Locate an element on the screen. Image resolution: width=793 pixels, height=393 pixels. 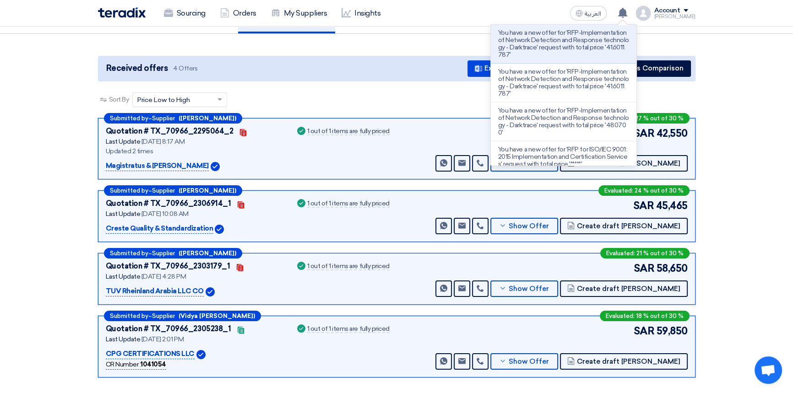
div: Quotation # TX_70966_2305238_1 is located at coordinates (169, 329).